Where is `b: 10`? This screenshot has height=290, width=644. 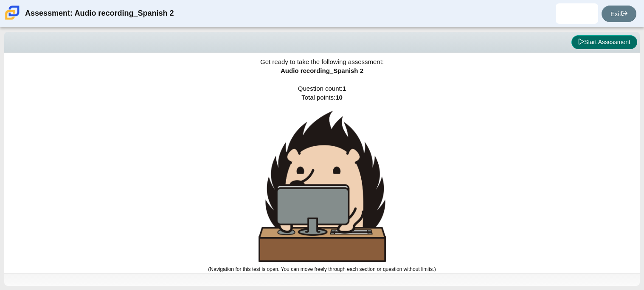
b: 10 is located at coordinates (339, 97).